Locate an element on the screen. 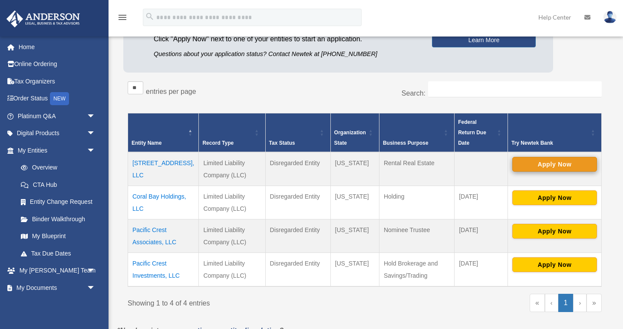  td: Pacific Crest Associates, LLC is located at coordinates (163, 236).